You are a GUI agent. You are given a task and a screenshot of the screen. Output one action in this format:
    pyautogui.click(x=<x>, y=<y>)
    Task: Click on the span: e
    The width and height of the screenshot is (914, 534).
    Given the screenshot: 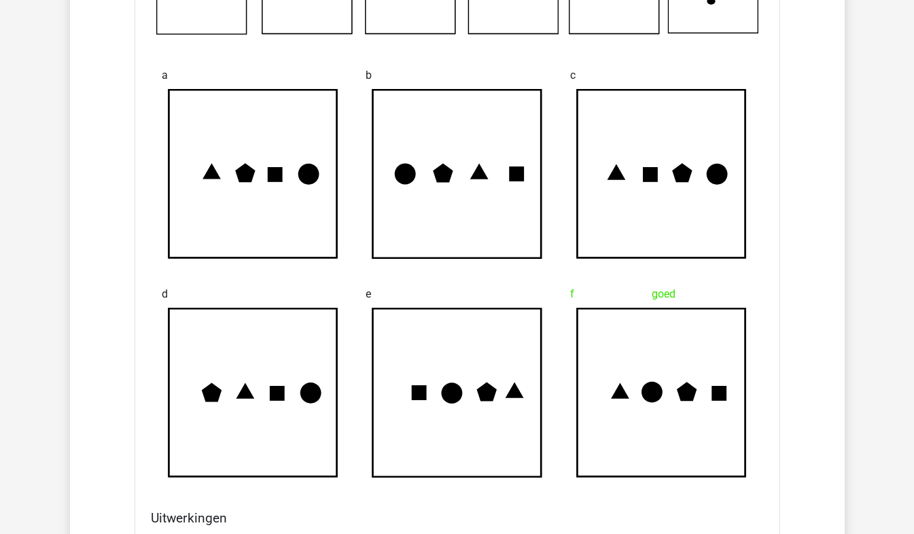 What is the action you would take?
    pyautogui.click(x=369, y=294)
    